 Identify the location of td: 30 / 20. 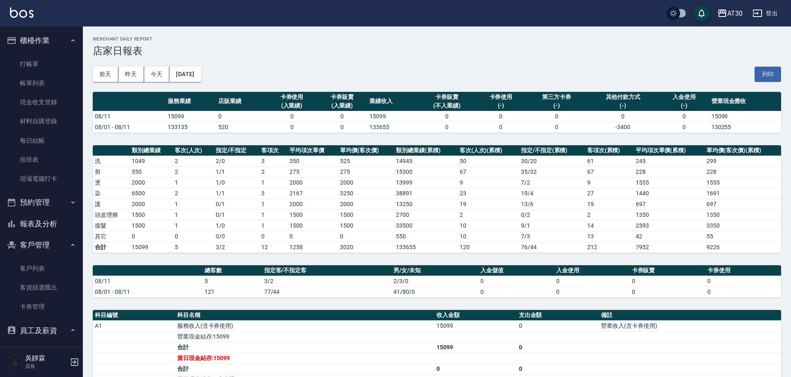
(552, 161).